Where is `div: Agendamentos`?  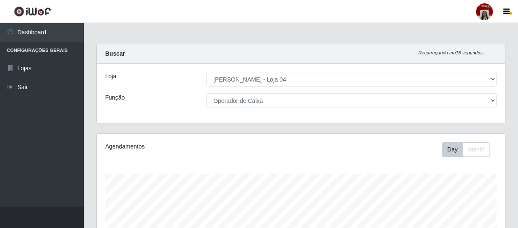
div: Agendamentos is located at coordinates (183, 147).